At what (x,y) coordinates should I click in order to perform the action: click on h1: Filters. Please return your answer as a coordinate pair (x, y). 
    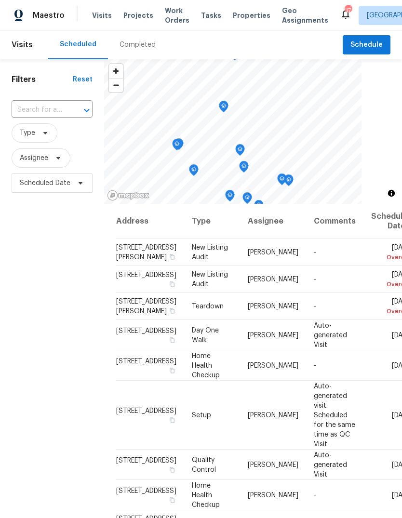
    Looking at the image, I should click on (42, 80).